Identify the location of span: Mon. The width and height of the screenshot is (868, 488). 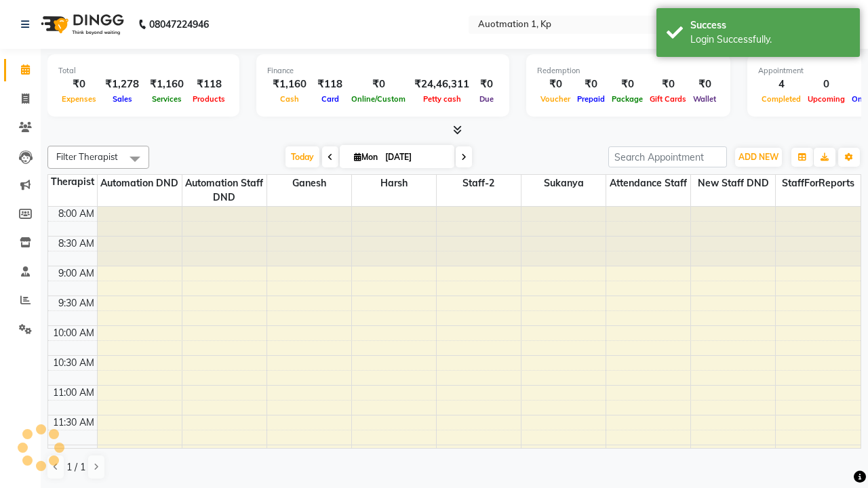
(365, 156).